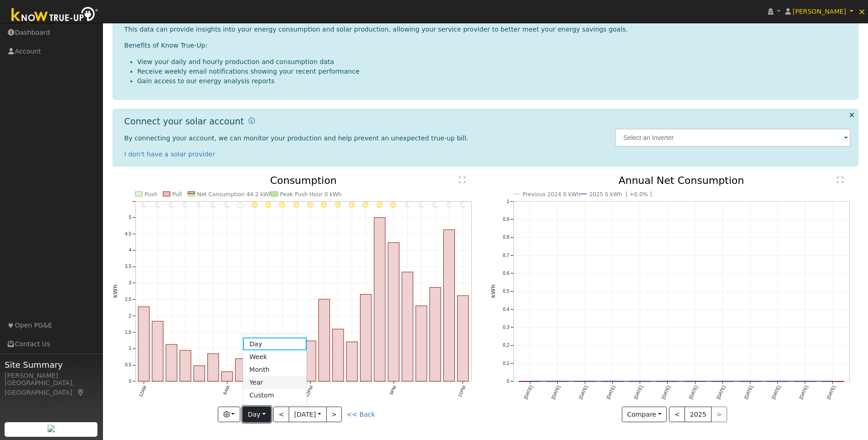 The height and width of the screenshot is (440, 868). Describe the element at coordinates (142, 392) in the screenshot. I see `text: 12AM` at that location.